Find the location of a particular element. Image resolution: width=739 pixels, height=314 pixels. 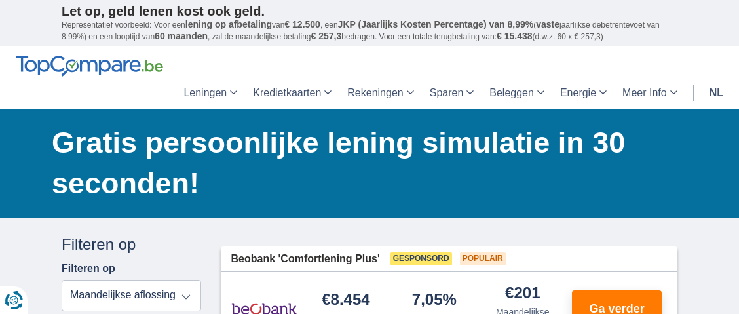

div: 7,05% is located at coordinates (434, 300).